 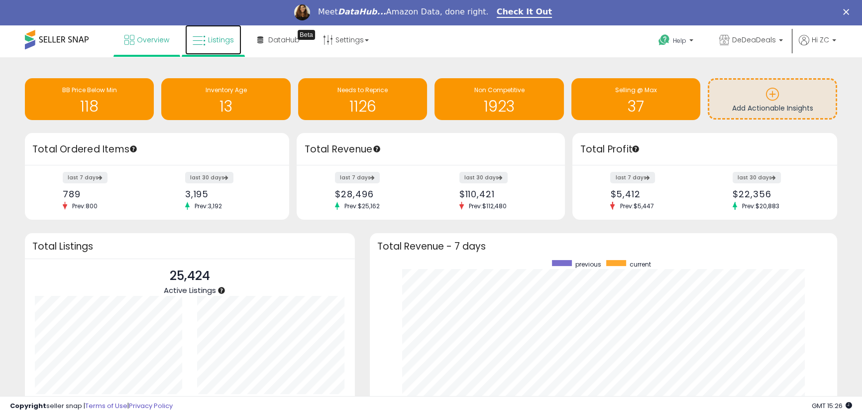 What do you see at coordinates (106, 194) in the screenshot?
I see `div: 789` at bounding box center [106, 194].